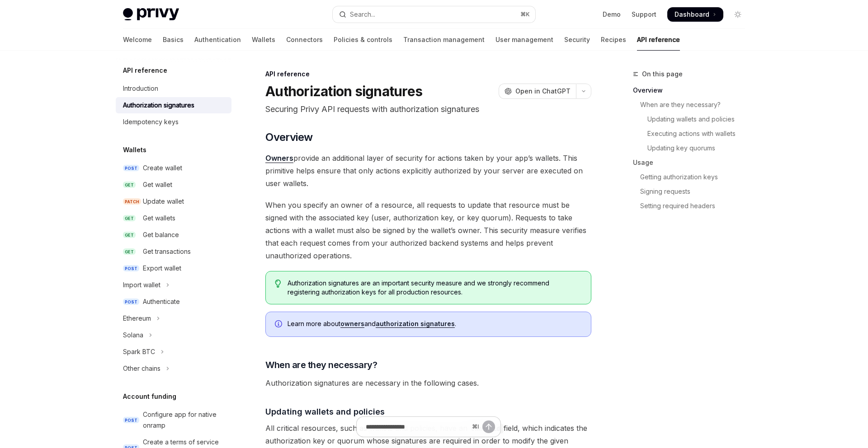  I want to click on div: Authenticate, so click(162, 302).